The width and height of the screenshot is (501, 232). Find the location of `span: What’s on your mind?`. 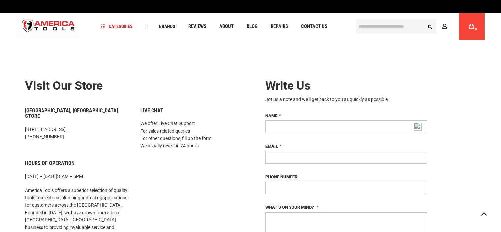

span: What’s on your mind? is located at coordinates (289, 206).